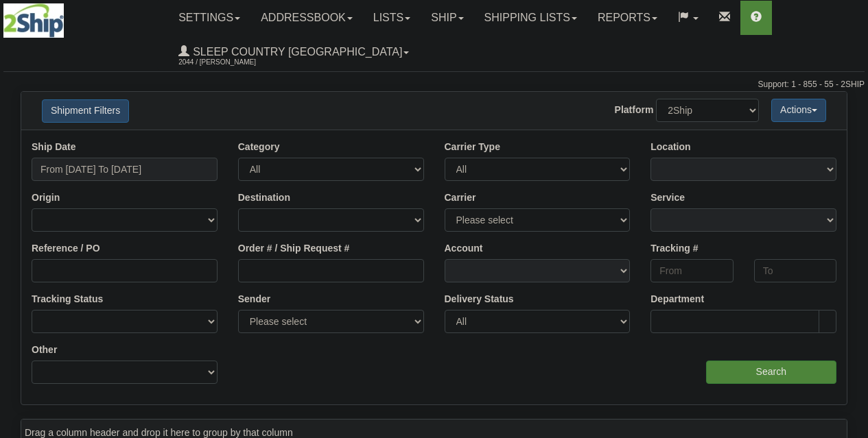 This screenshot has height=438, width=868. I want to click on label: Service, so click(668, 198).